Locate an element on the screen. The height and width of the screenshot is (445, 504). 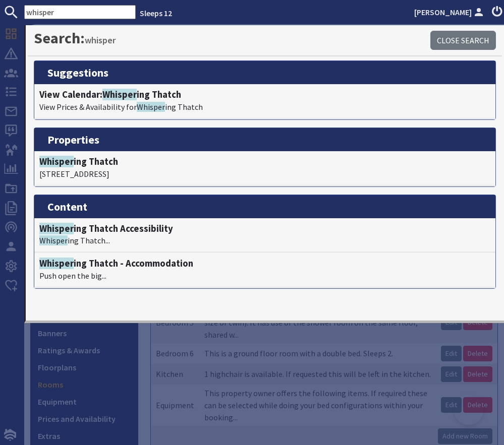
small: whisper is located at coordinates (100, 40).